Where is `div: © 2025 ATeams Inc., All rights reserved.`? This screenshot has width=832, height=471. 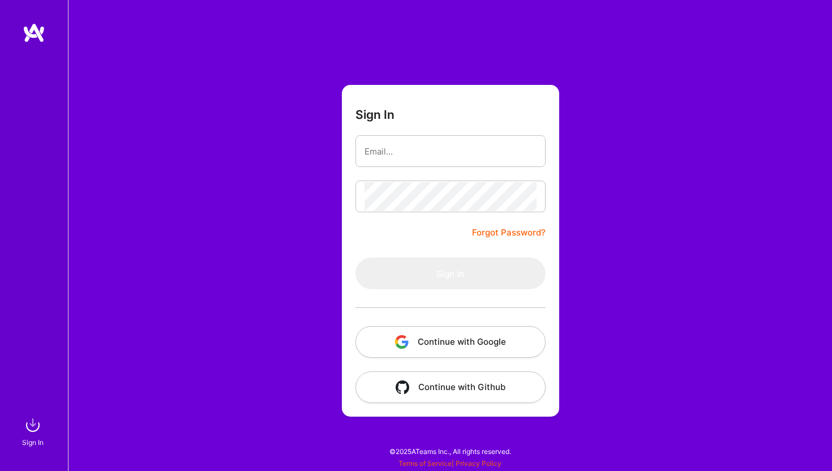 div: © 2025 ATeams Inc., All rights reserved. is located at coordinates (450, 451).